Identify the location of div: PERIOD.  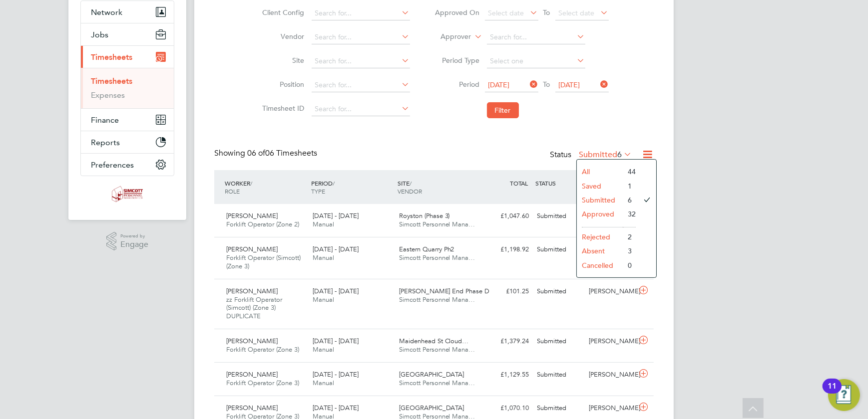
(352, 188).